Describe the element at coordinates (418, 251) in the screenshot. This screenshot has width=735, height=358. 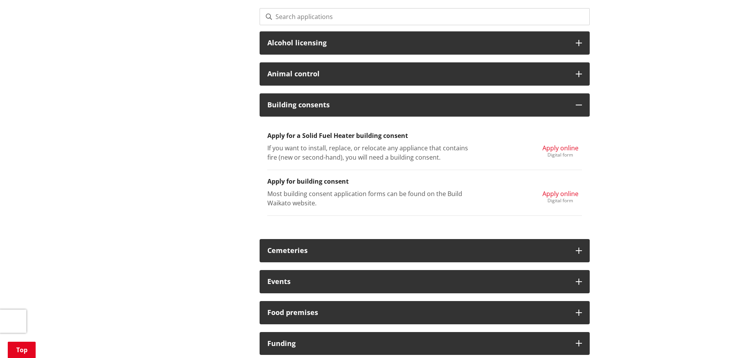
I see `h3: Cemeteries` at that location.